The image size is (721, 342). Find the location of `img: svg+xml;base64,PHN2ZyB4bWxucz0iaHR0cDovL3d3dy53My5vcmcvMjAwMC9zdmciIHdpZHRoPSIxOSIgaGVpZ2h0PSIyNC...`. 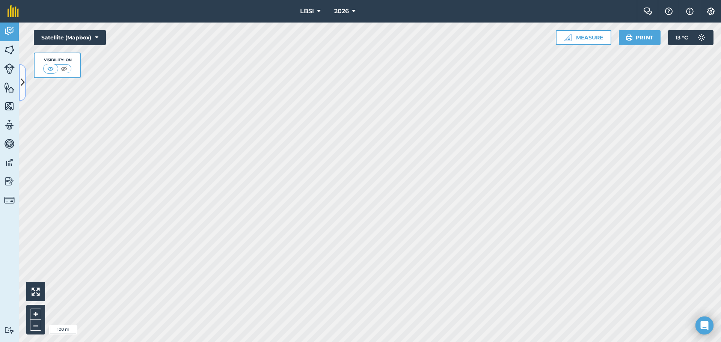

img: svg+xml;base64,PHN2ZyB4bWxucz0iaHR0cDovL3d3dy53My5vcmcvMjAwMC9zdmciIHdpZHRoPSIxOSIgaGVpZ2h0PSIyNC... is located at coordinates (629, 38).